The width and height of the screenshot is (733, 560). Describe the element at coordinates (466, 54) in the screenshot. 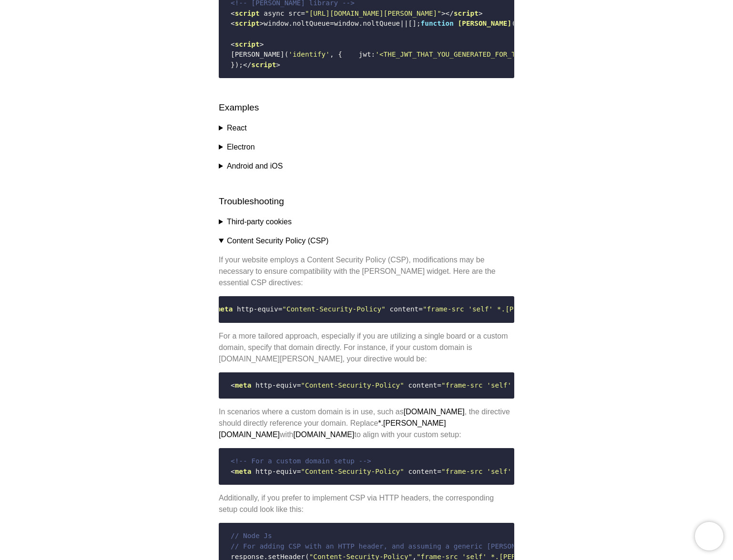

I see `span: '<THE_JWT_THAT_YOU_GENERATED_FOR_THIS_USER>'` at that location.